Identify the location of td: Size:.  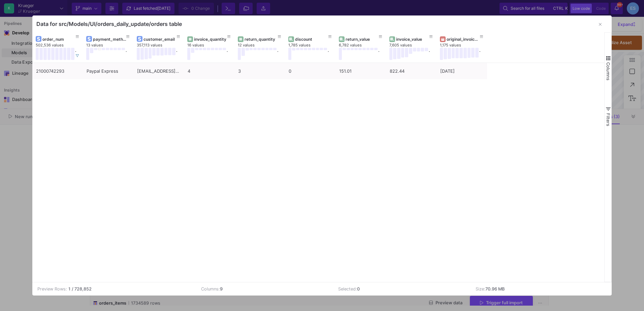
(539, 289).